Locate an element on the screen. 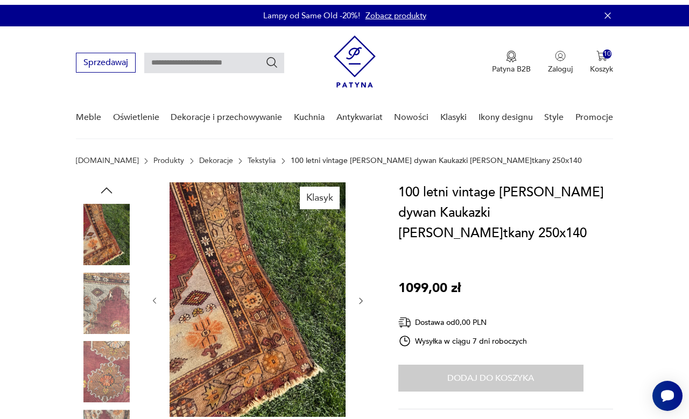  button: Patyna B2B is located at coordinates (511, 58).